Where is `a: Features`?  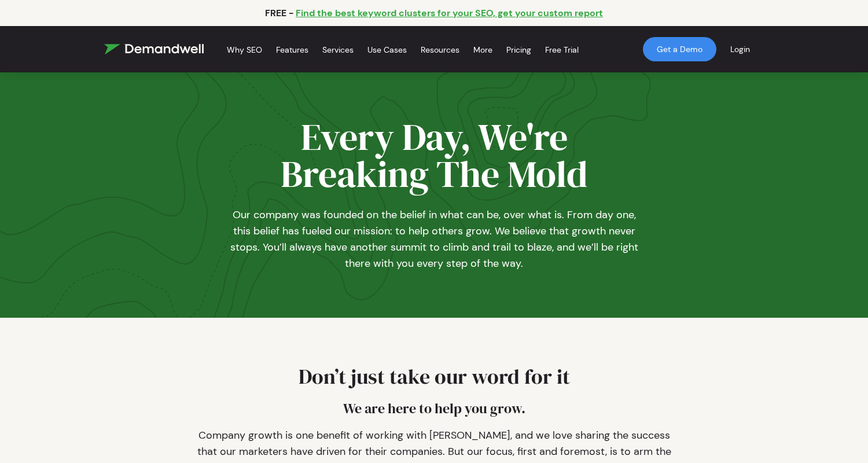
a: Features is located at coordinates (292, 50).